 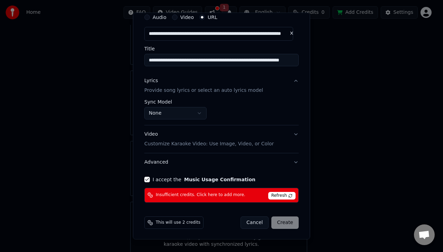 What do you see at coordinates (151, 81) in the screenshot?
I see `div: Lyrics` at bounding box center [151, 81].